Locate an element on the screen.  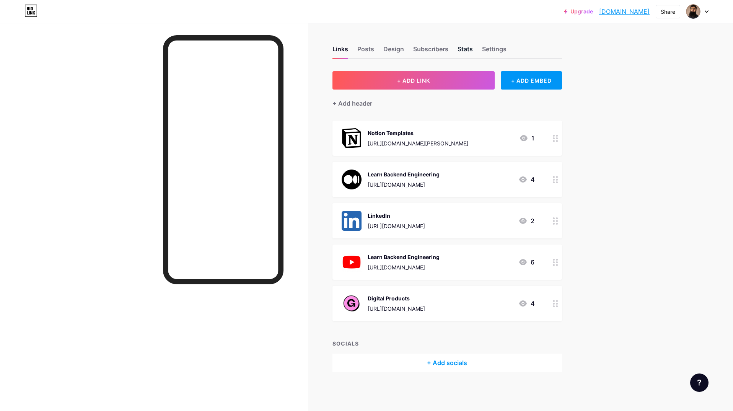
div: Design is located at coordinates (394, 51).